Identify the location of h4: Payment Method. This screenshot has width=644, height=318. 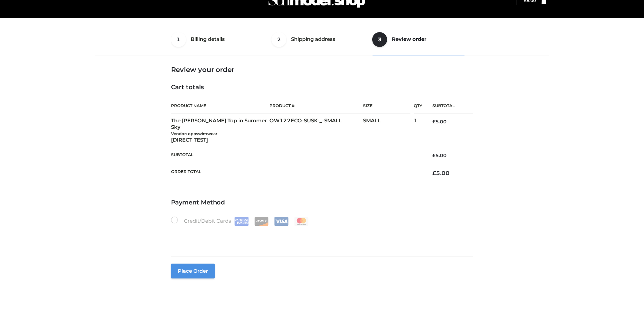
(322, 203).